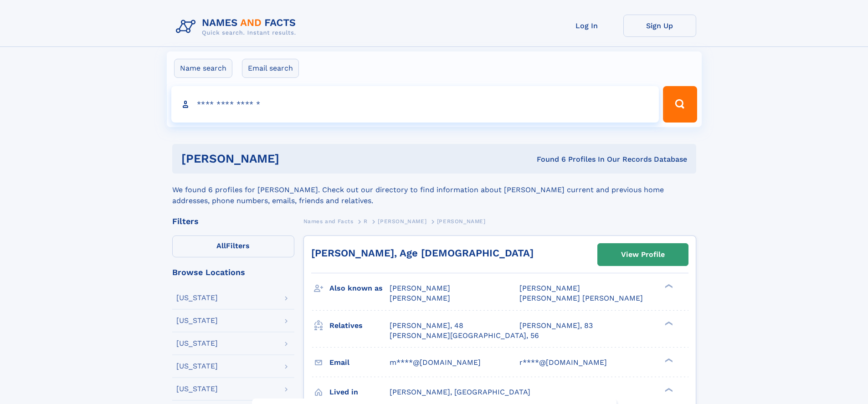  I want to click on div: Filters, so click(233, 221).